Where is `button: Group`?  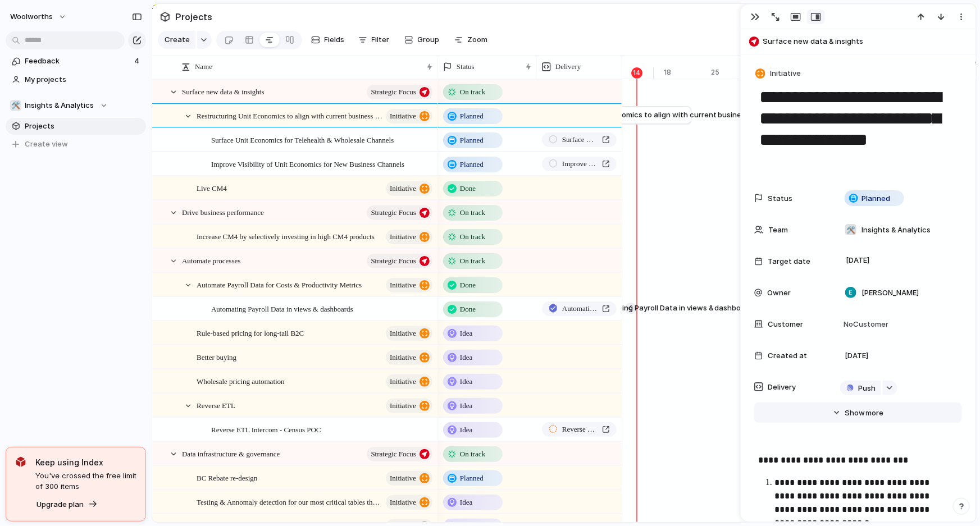 button: Group is located at coordinates (422, 40).